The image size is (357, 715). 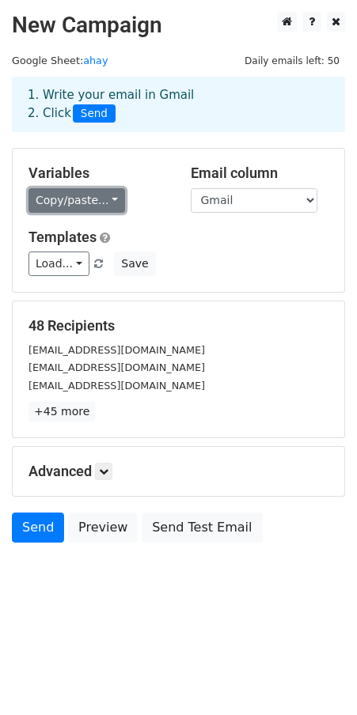 I want to click on a: Copy/paste..., so click(x=77, y=200).